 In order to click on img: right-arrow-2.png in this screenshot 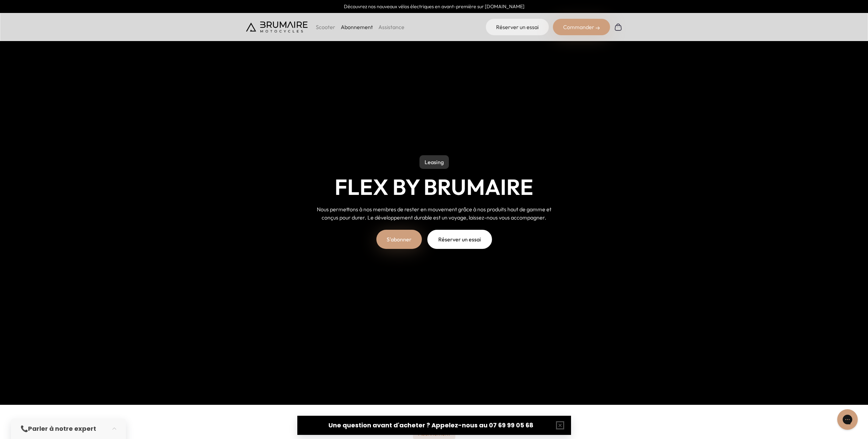, I will do `click(598, 28)`.